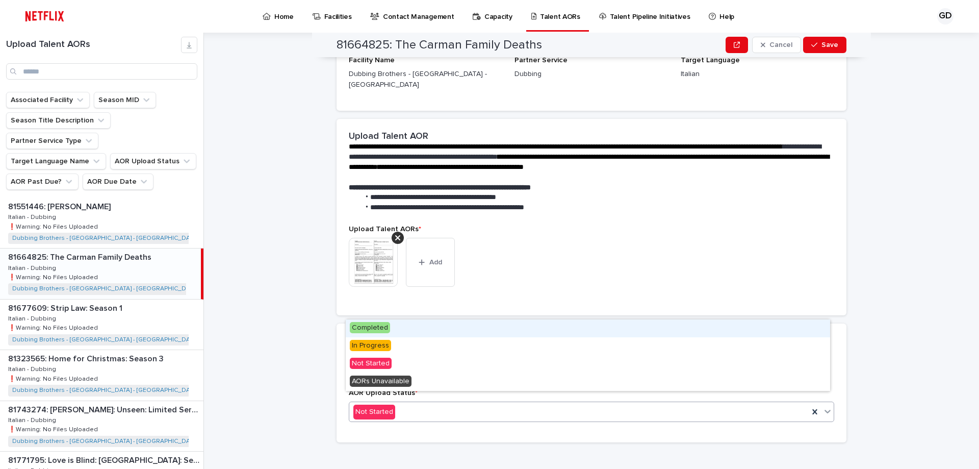 Image resolution: width=979 pixels, height=469 pixels. I want to click on p: 81664825: The Carman Family Deaths, so click(81, 256).